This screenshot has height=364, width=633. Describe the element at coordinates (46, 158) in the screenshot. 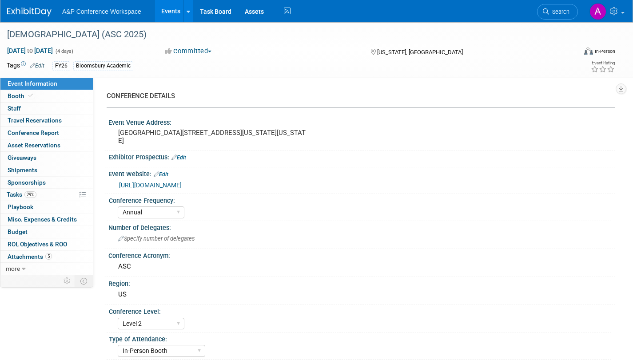

I see `a: Giveaways` at that location.